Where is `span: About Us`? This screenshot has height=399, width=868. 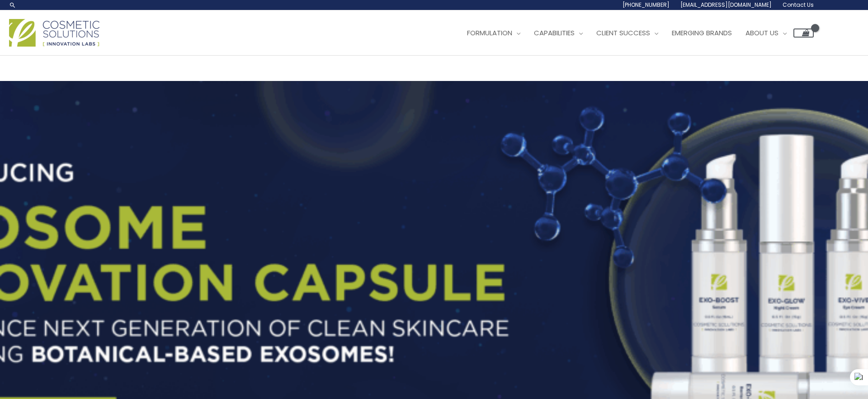
span: About Us is located at coordinates (762, 33).